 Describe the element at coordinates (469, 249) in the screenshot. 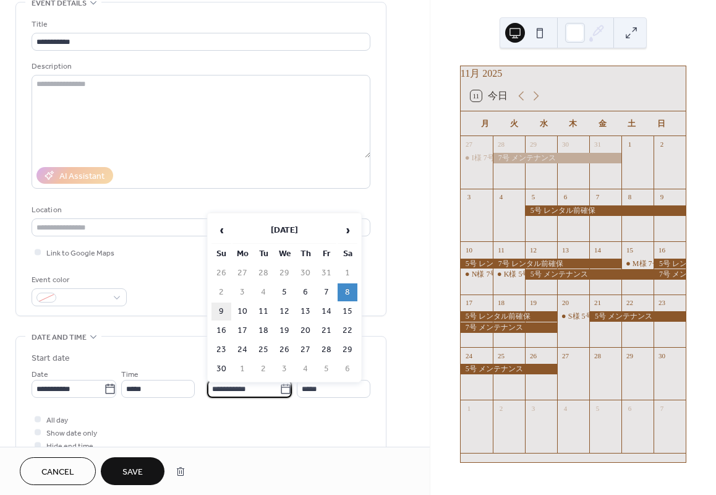

I see `div: 10` at that location.